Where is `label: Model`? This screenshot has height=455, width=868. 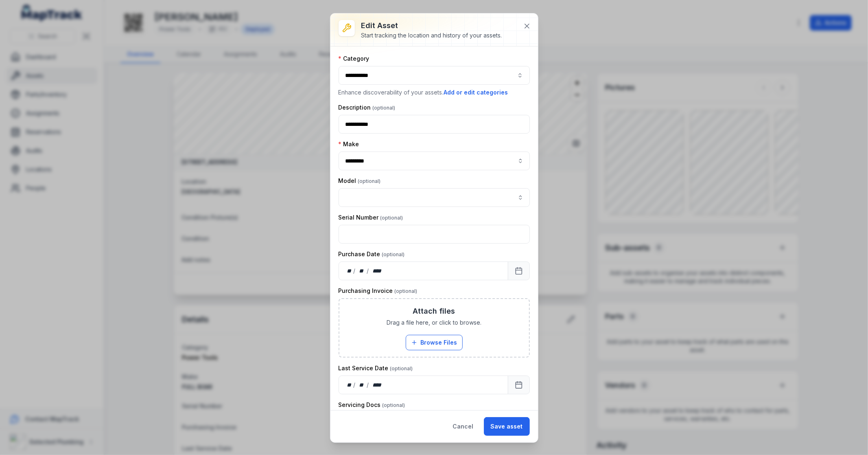
label: Model is located at coordinates (360, 181).